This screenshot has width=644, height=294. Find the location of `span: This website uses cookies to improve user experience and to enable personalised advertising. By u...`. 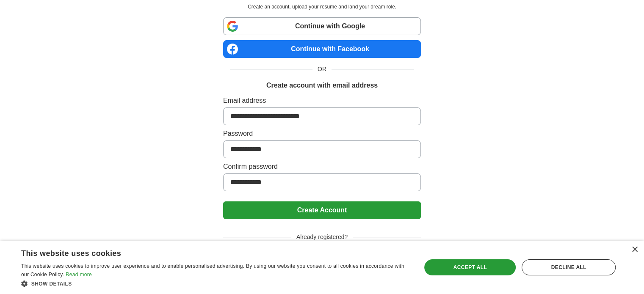

span: This website uses cookies to improve user experience and to enable personalised advertising. By u... is located at coordinates (212, 270).